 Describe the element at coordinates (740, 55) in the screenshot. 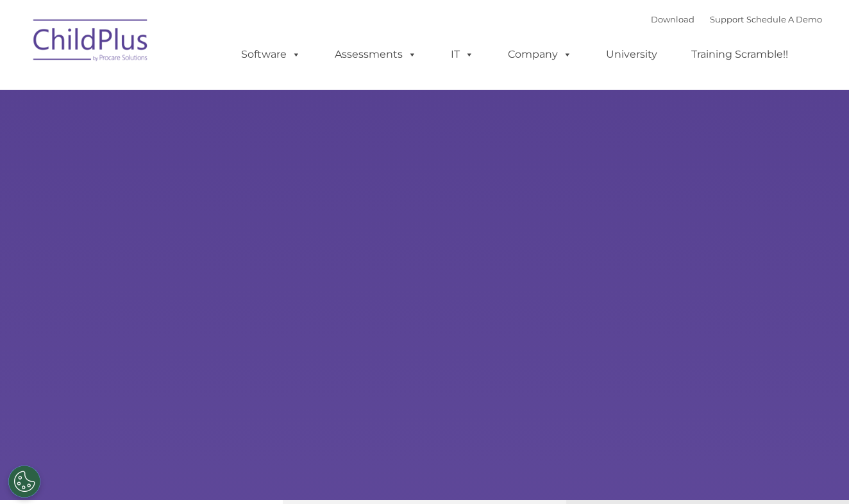

I see `a: Training Scramble!!` at that location.